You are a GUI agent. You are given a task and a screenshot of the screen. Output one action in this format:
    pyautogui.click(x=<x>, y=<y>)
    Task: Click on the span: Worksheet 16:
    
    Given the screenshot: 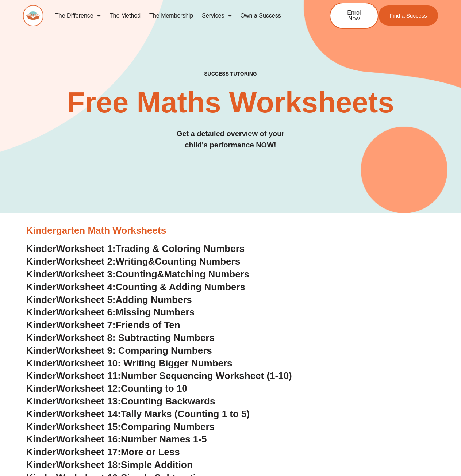 What is the action you would take?
    pyautogui.click(x=88, y=439)
    